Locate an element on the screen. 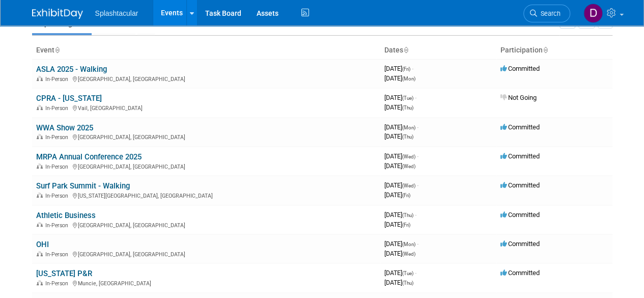  a: Athletic Business is located at coordinates (65, 216).